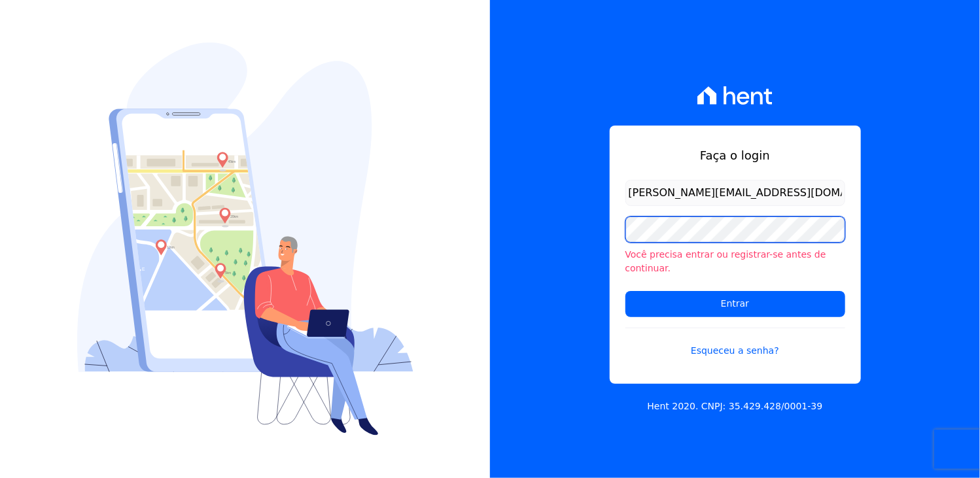  I want to click on input: Email, so click(735, 193).